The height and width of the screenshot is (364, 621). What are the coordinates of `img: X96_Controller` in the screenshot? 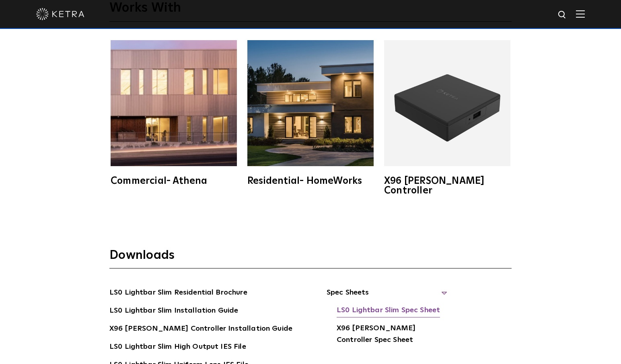 It's located at (447, 103).